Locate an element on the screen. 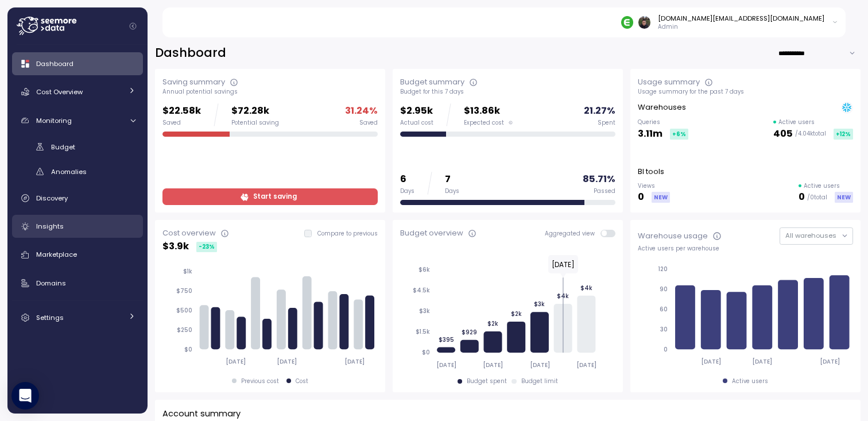 The image size is (868, 421). div: Budget summary is located at coordinates (432, 82).